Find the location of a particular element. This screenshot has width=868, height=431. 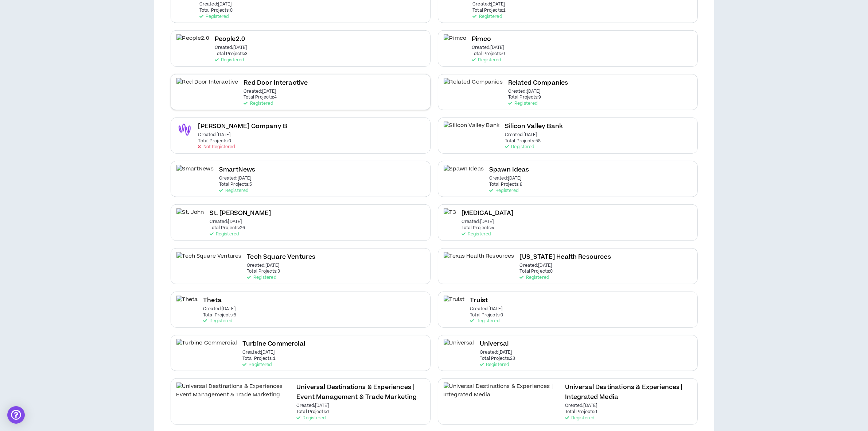

p: Not Registered is located at coordinates (216, 147).